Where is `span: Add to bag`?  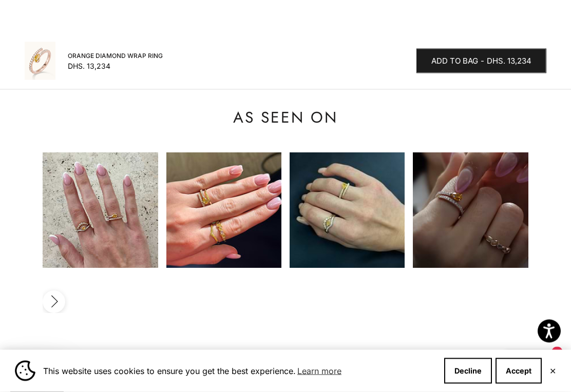
span: Add to bag is located at coordinates (454, 61).